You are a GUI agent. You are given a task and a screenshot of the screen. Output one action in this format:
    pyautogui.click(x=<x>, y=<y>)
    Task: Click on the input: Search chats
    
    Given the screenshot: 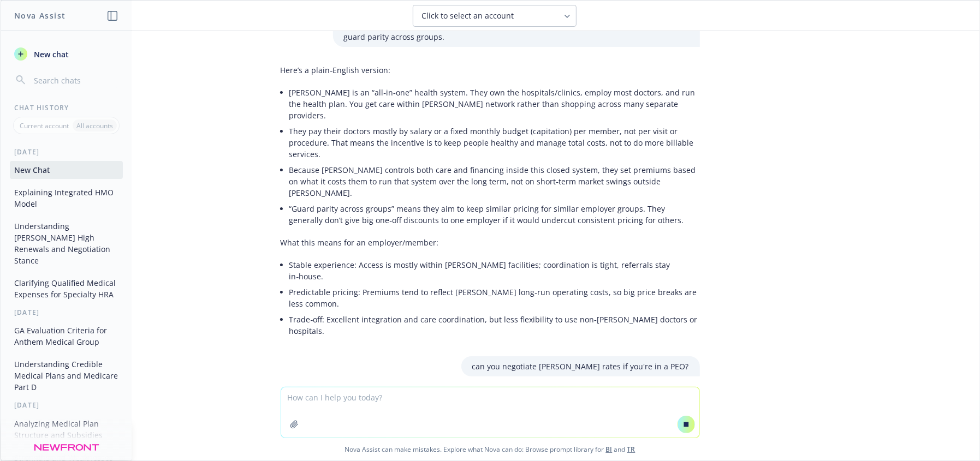 What is the action you would take?
    pyautogui.click(x=75, y=80)
    